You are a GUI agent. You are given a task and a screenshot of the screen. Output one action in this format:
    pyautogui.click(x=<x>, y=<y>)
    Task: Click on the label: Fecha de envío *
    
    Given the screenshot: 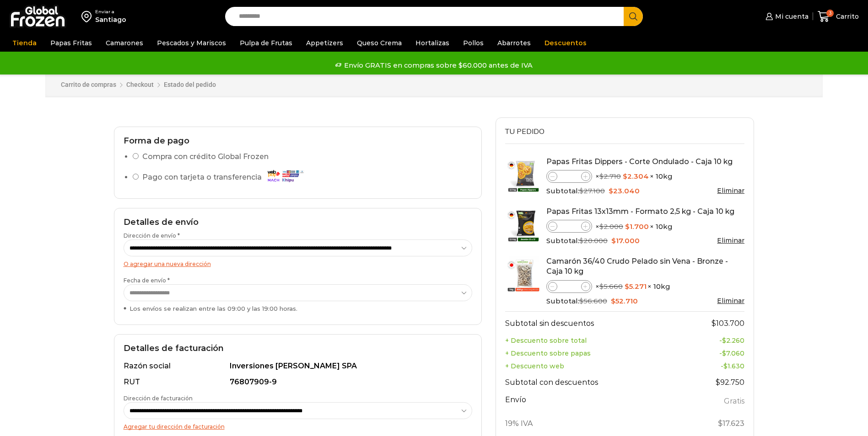 What is the action you would take?
    pyautogui.click(x=298, y=295)
    